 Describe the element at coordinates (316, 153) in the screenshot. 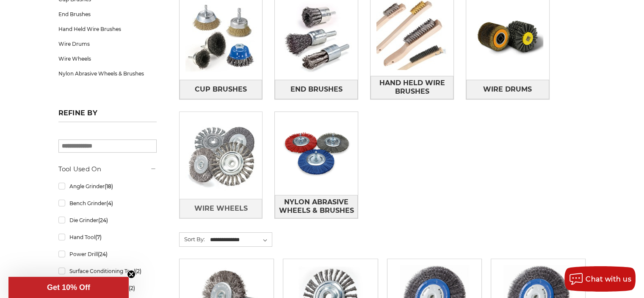

I see `img: Nylon Abrasive Wheels & Brushes` at that location.